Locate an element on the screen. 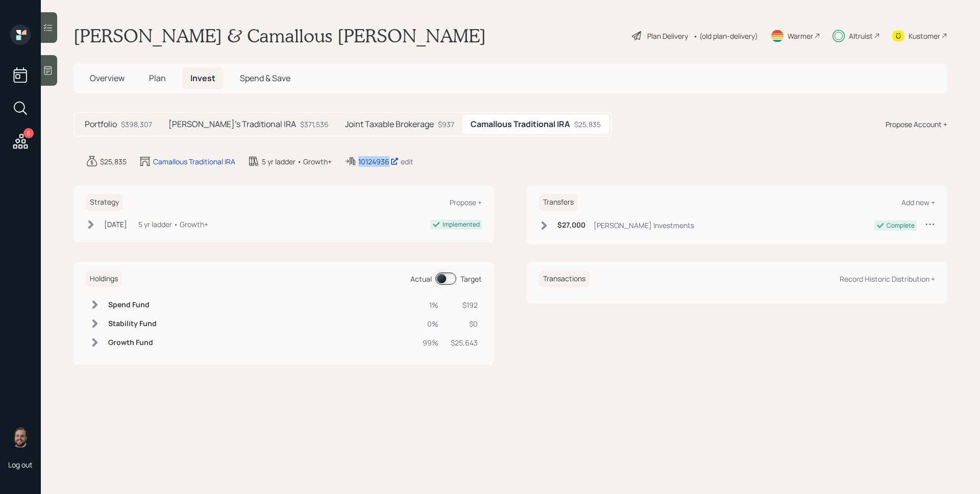 The width and height of the screenshot is (980, 494). h5: Camallous Traditional IRA is located at coordinates (520, 124).